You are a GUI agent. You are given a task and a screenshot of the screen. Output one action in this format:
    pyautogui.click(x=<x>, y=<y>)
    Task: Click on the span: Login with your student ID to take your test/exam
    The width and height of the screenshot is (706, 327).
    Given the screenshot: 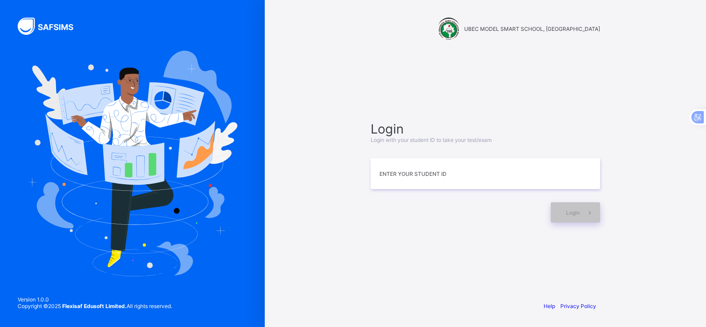 What is the action you would take?
    pyautogui.click(x=431, y=140)
    